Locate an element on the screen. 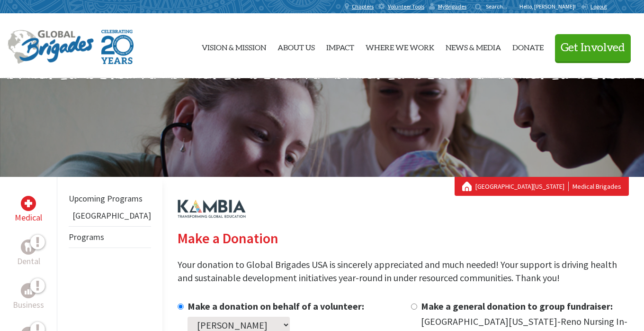  img: Global Brigades Celebrating 20 Years is located at coordinates (118, 47).